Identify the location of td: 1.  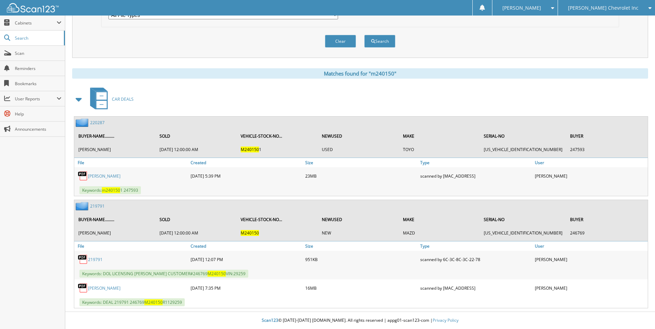
(277, 150).